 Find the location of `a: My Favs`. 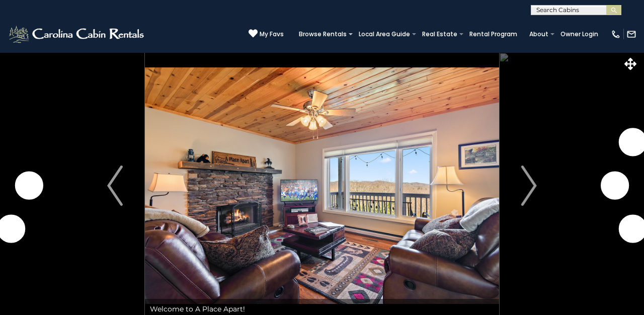

a: My Favs is located at coordinates (266, 34).